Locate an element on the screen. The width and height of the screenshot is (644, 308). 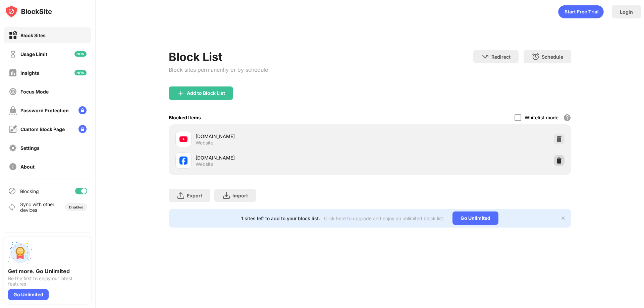
div: animation is located at coordinates (581, 12).